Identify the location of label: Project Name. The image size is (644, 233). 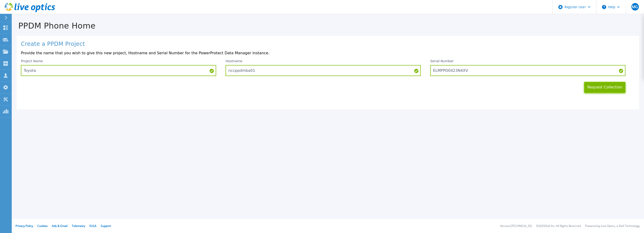
(32, 61).